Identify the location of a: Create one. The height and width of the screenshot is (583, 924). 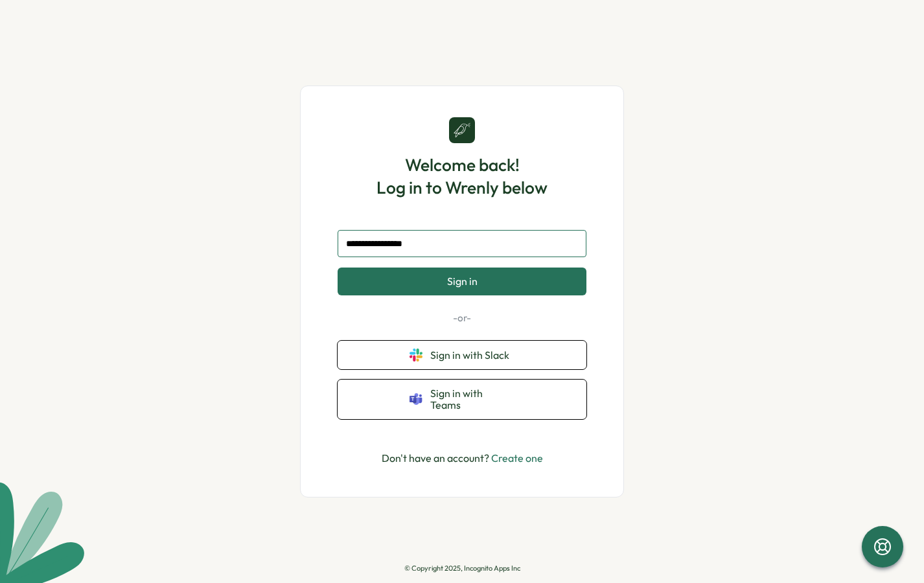
(517, 458).